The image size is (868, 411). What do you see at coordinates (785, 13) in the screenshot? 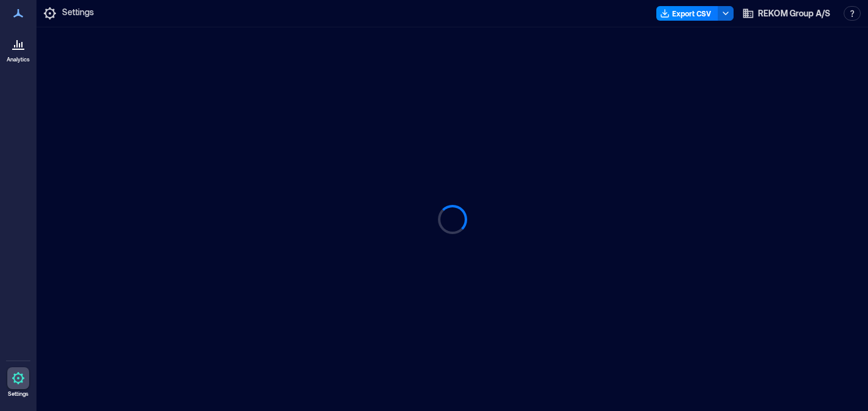
I see `button: REKOM Group A/S` at bounding box center [785, 13].